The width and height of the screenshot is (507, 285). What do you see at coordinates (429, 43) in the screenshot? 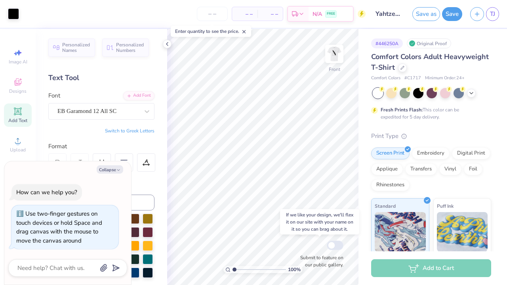
I see `div: Original Proof` at bounding box center [429, 43].